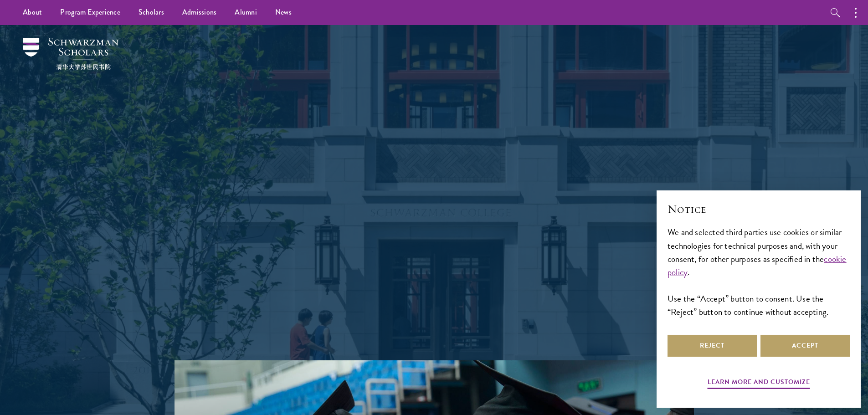 Image resolution: width=868 pixels, height=415 pixels. Describe the element at coordinates (759, 209) in the screenshot. I see `h2: Notice` at that location.